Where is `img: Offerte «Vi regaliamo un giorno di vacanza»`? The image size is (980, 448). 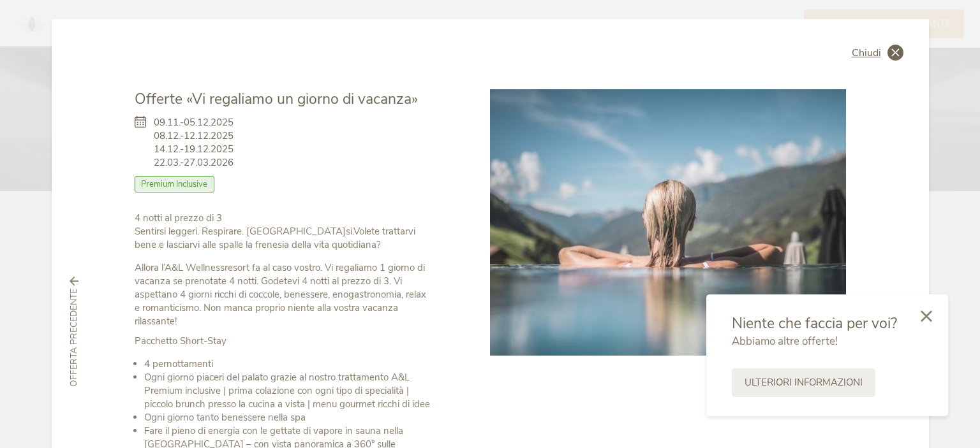
img: Offerte «Vi regaliamo un giorno di vacanza» is located at coordinates (668, 222).